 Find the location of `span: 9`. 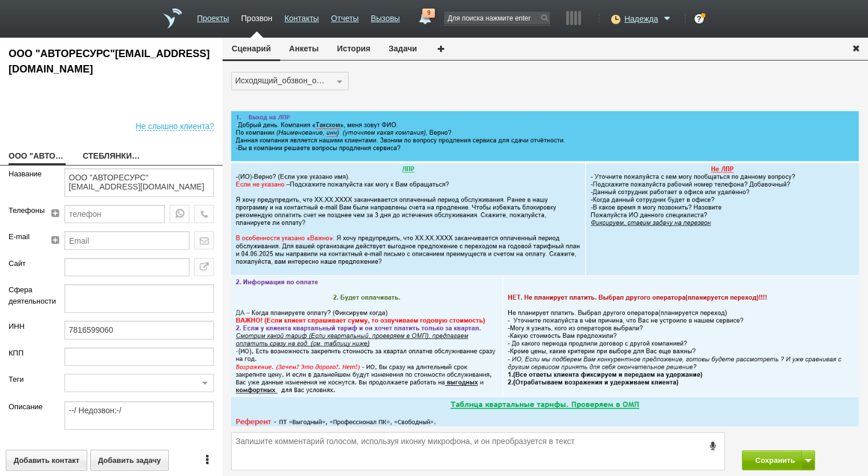

span: 9 is located at coordinates (429, 13).